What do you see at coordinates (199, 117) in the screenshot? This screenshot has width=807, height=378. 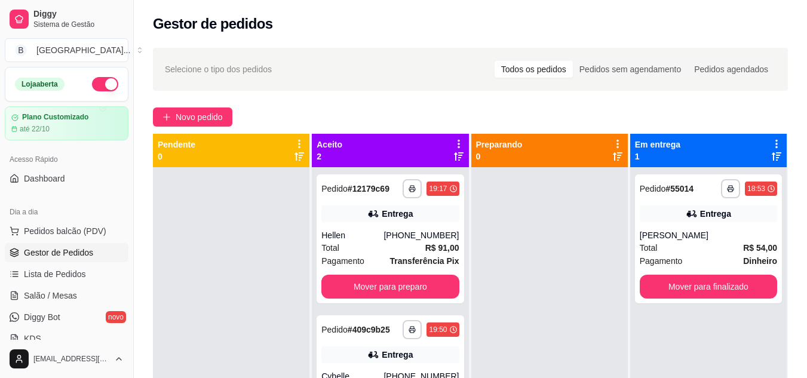 I see `span: Novo pedido` at bounding box center [199, 117].